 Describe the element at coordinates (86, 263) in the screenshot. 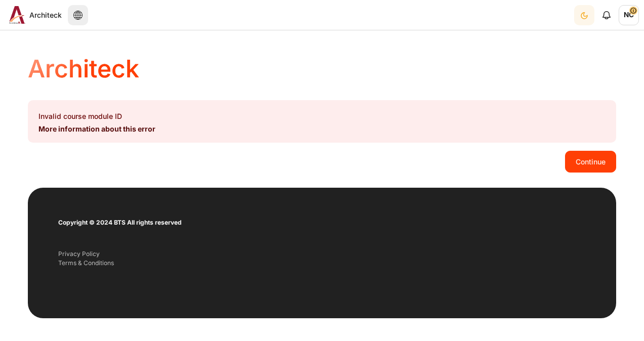

I see `a: Terms & Conditions` at that location.